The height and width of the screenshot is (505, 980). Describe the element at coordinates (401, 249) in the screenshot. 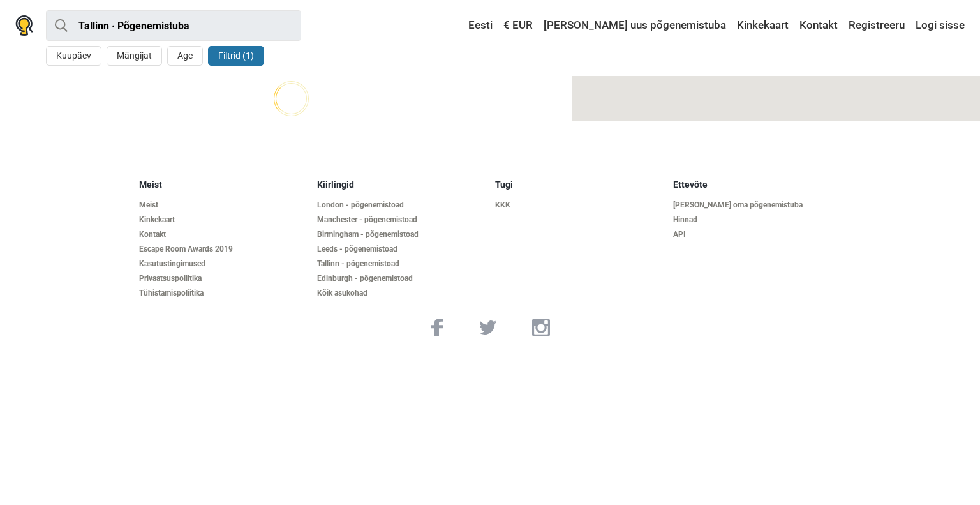

I see `a: Leeds - põgenemistoad` at that location.